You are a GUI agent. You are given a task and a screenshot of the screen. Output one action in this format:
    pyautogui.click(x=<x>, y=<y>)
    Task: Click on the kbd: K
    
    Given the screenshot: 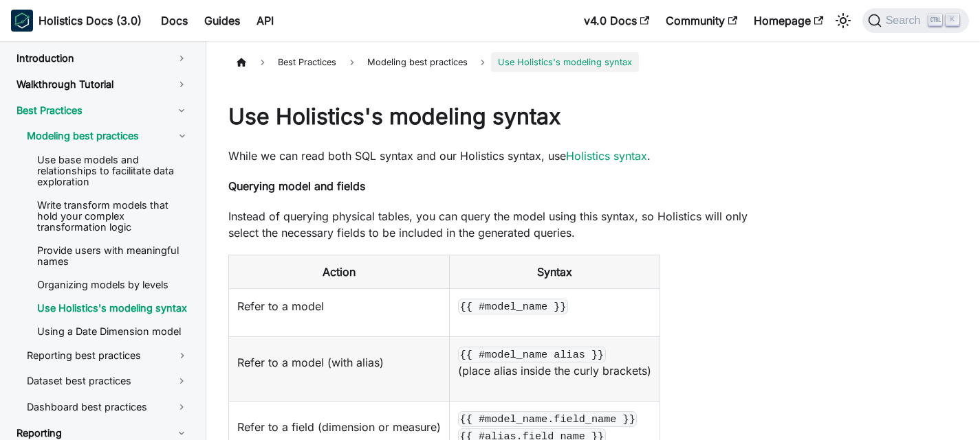 What is the action you would take?
    pyautogui.click(x=952, y=20)
    